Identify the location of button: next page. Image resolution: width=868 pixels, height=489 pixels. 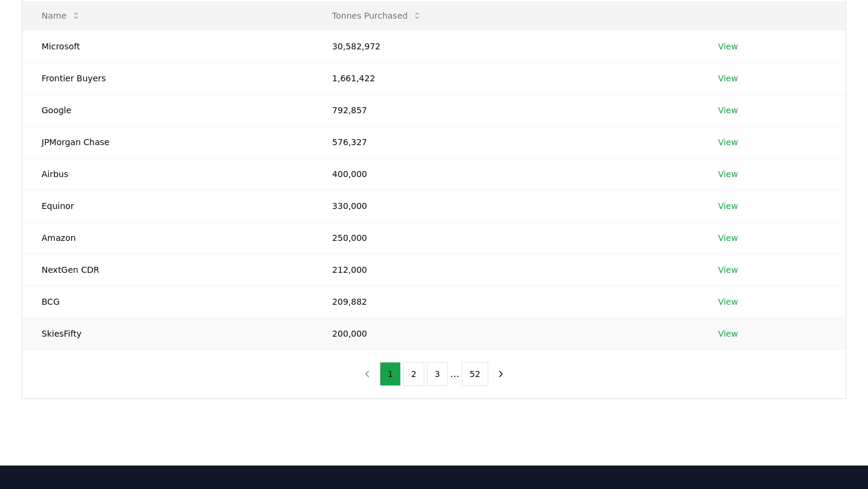
(500, 374).